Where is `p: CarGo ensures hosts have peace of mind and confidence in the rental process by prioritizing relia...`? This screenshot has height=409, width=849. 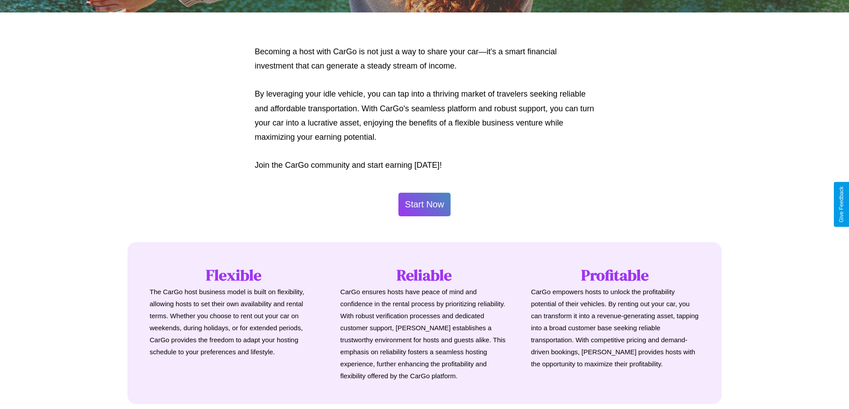
p: CarGo ensures hosts have peace of mind and confidence in the rental process by prioritizing relia... is located at coordinates (425, 334).